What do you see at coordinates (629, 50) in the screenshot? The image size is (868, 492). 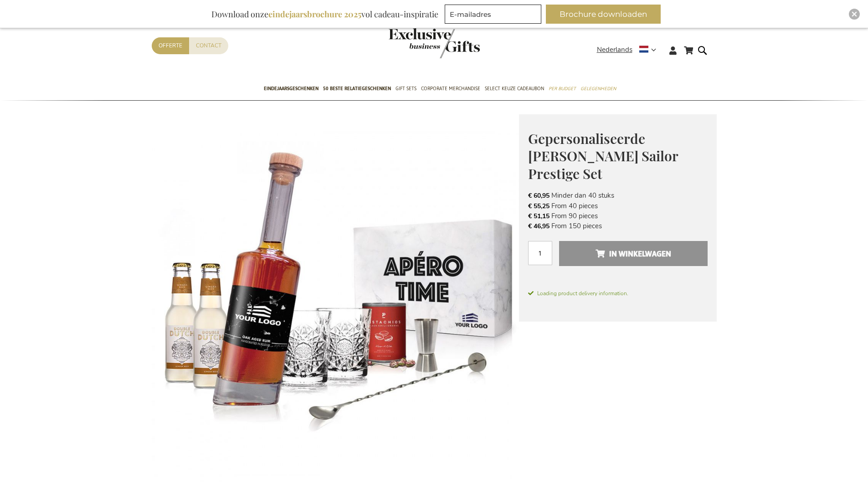 I see `div: Nederlands` at bounding box center [629, 50].